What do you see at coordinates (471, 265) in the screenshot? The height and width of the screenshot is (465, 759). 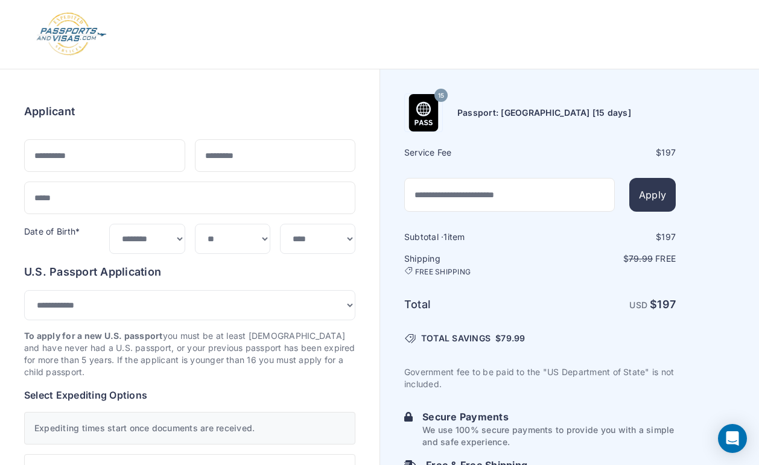 I see `h6: Shipping` at bounding box center [471, 265].